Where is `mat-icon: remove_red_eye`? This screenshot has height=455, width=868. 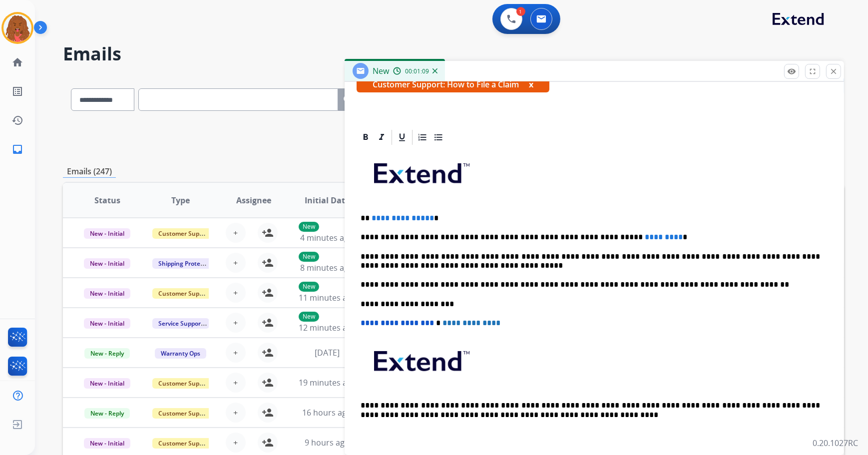 mat-icon: remove_red_eye is located at coordinates (791, 72).